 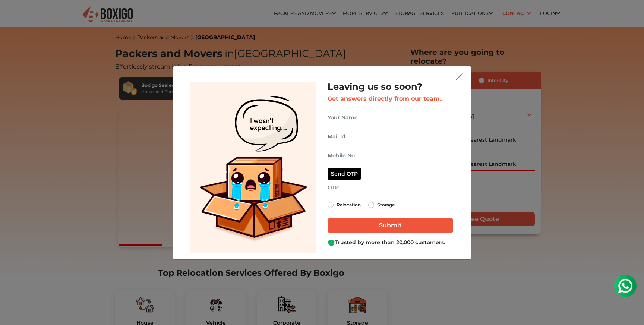 I want to click on input: Your Name, so click(x=390, y=117).